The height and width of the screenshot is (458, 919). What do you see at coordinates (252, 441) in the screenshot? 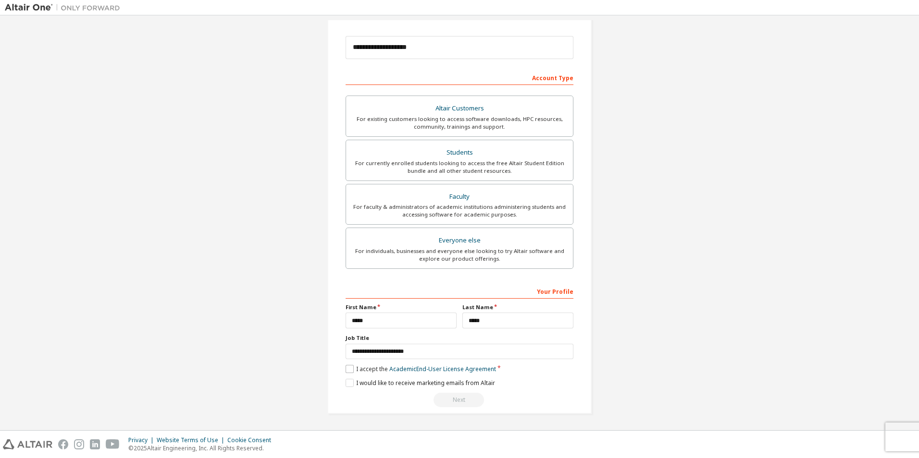
I see `div: Cookie Consent` at bounding box center [252, 441].